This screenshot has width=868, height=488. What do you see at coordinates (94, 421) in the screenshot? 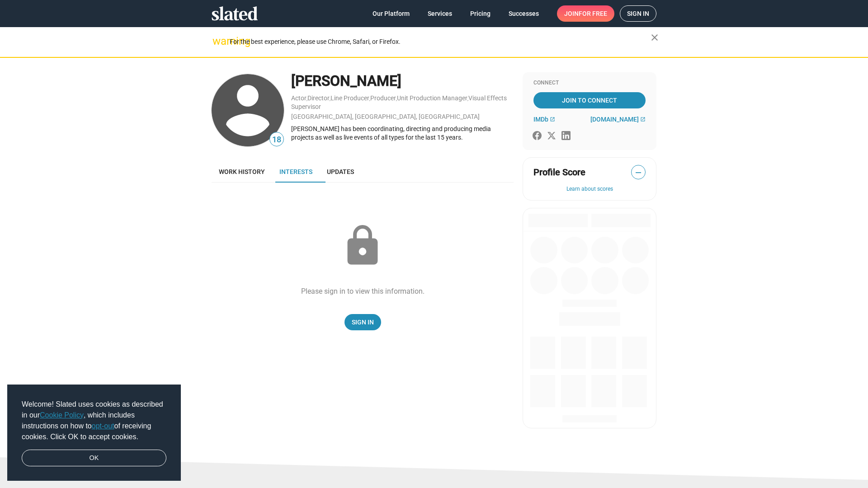
I see `span: Welcome! Slated uses cookies as described in our , which includes instructions on how to of recei...` at bounding box center [94, 421].